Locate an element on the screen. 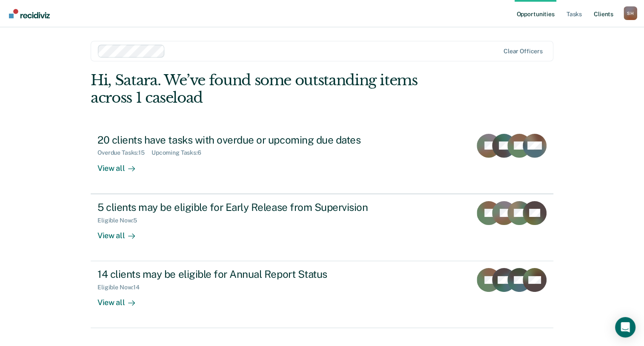 This screenshot has height=346, width=644. a: 14 clients may be eligible for Annual Report StatusEligible Now:14View all is located at coordinates (322, 294).